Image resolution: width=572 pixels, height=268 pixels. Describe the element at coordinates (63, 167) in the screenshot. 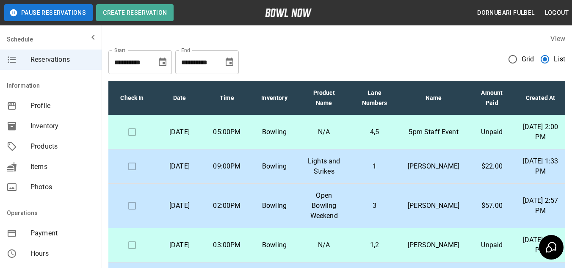

I see `span: Items` at that location.